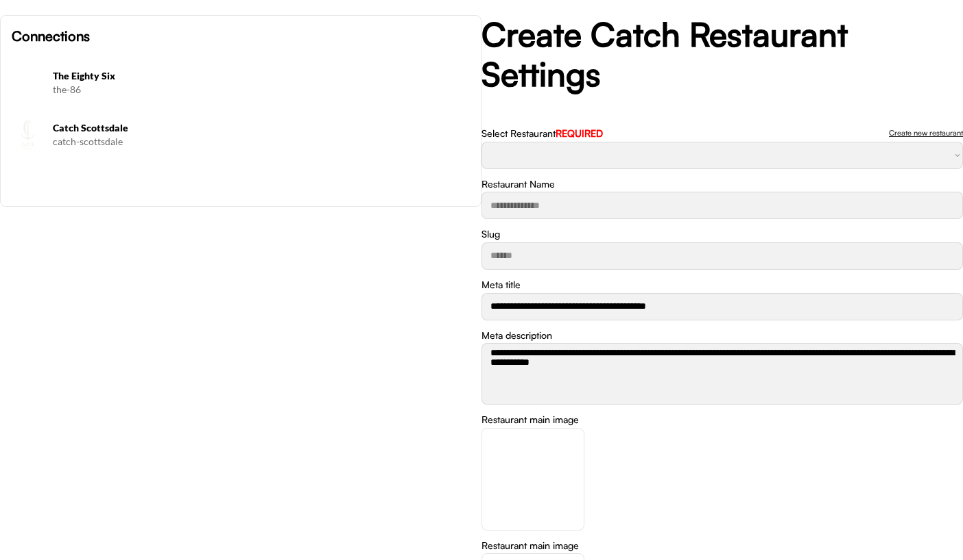 This screenshot has width=963, height=560. I want to click on div: Restaurant Name, so click(518, 184).